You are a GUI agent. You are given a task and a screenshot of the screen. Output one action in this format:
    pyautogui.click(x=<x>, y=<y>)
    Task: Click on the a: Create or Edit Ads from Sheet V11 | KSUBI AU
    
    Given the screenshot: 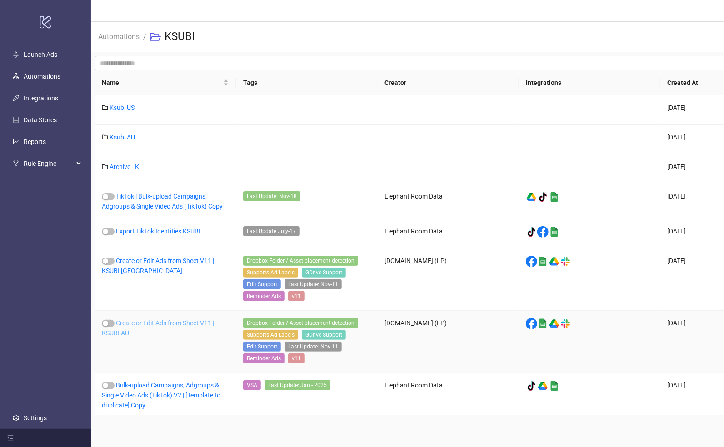 What is the action you would take?
    pyautogui.click(x=158, y=328)
    